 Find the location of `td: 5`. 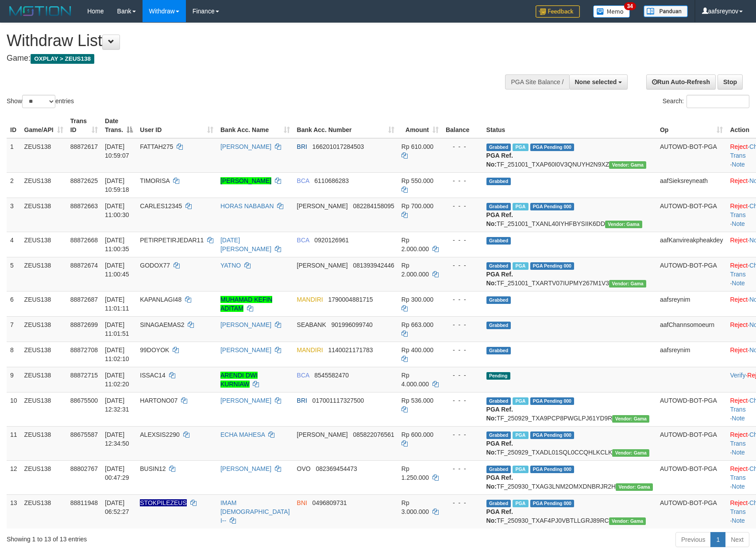

td: 5 is located at coordinates (14, 274).